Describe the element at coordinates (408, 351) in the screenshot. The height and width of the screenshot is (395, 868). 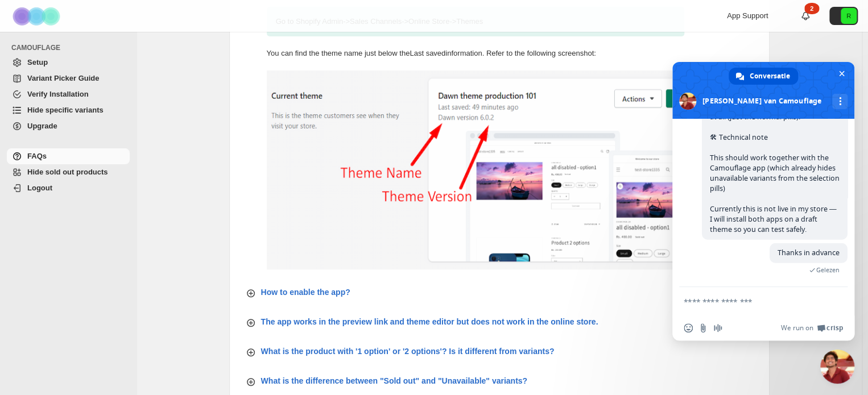
I see `p: What is the product with '1 option' or '2 options'? Is it different from variants?` at that location.